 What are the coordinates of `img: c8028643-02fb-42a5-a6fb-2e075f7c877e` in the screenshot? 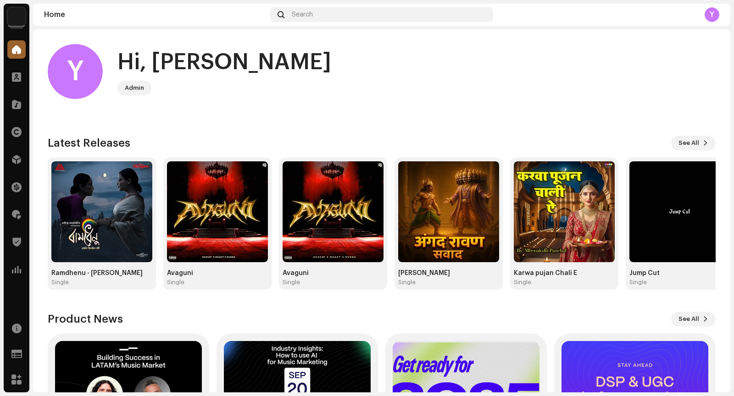 It's located at (217, 212).